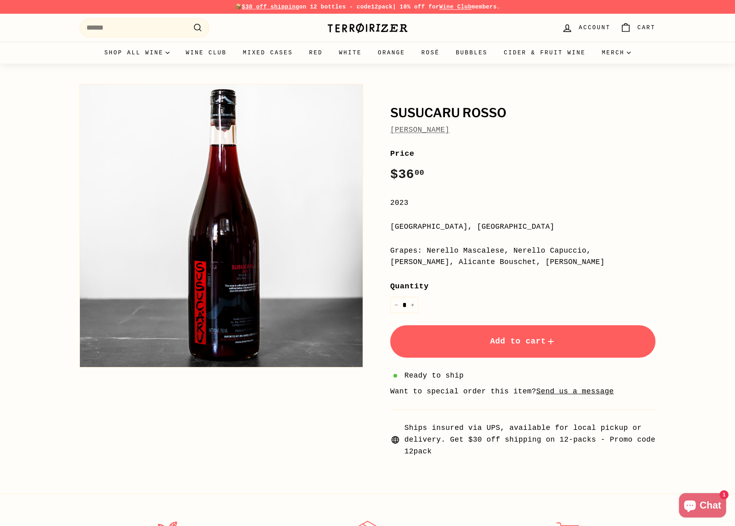 The width and height of the screenshot is (735, 526). Describe the element at coordinates (350, 53) in the screenshot. I see `a: White` at that location.